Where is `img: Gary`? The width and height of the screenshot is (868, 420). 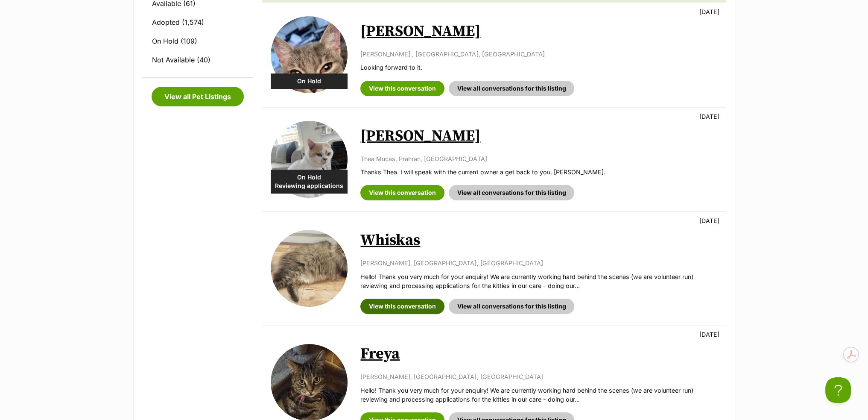 img: Gary is located at coordinates (309, 159).